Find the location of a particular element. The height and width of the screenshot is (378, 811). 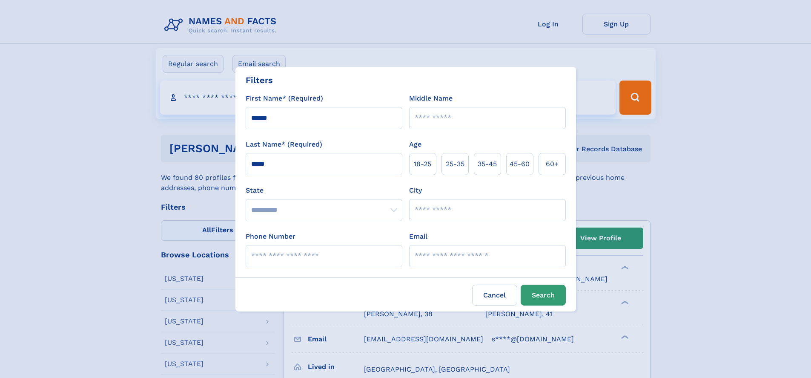

label: Cancel is located at coordinates (495, 295).